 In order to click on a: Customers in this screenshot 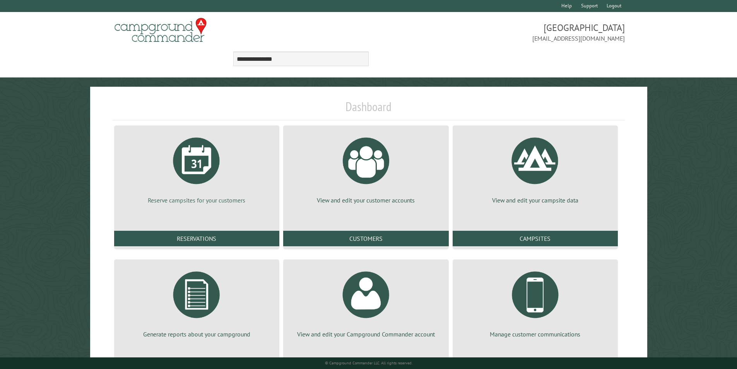, I will do `click(366, 238)`.